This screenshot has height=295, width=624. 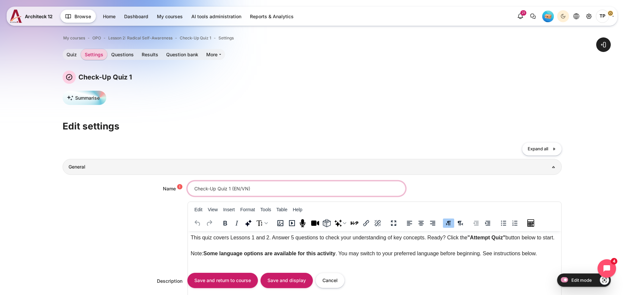 What do you see at coordinates (209, 223) in the screenshot?
I see `button: Redo` at bounding box center [209, 223].